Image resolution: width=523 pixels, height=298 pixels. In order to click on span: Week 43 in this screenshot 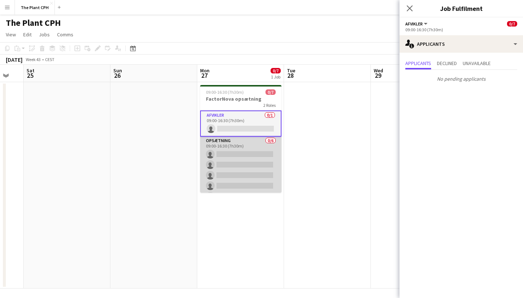, I will do `click(33, 59)`.